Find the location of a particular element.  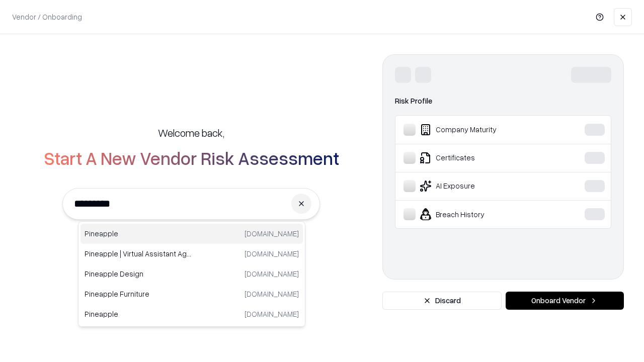

div: AI Exposure is located at coordinates (478, 186).